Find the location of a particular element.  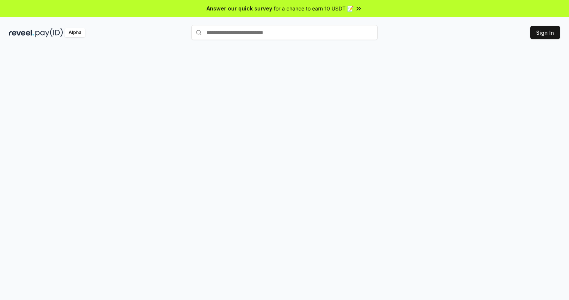

img: reveel_dark is located at coordinates (21, 32).